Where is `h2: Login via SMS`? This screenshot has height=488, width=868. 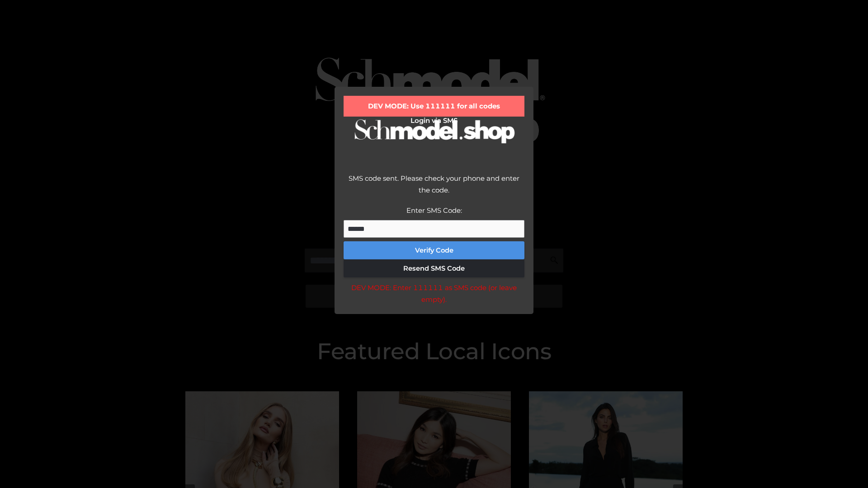 h2: Login via SMS is located at coordinates (434, 121).